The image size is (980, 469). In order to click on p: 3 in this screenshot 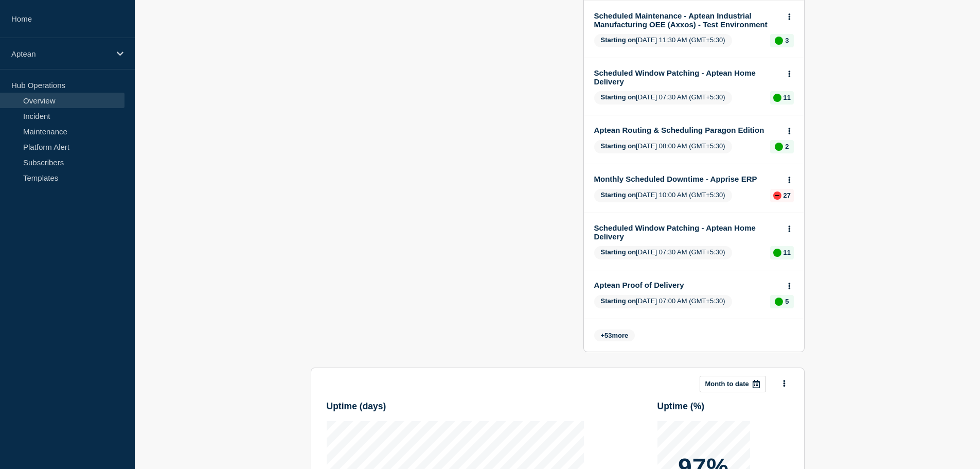, I will do `click(787, 40)`.